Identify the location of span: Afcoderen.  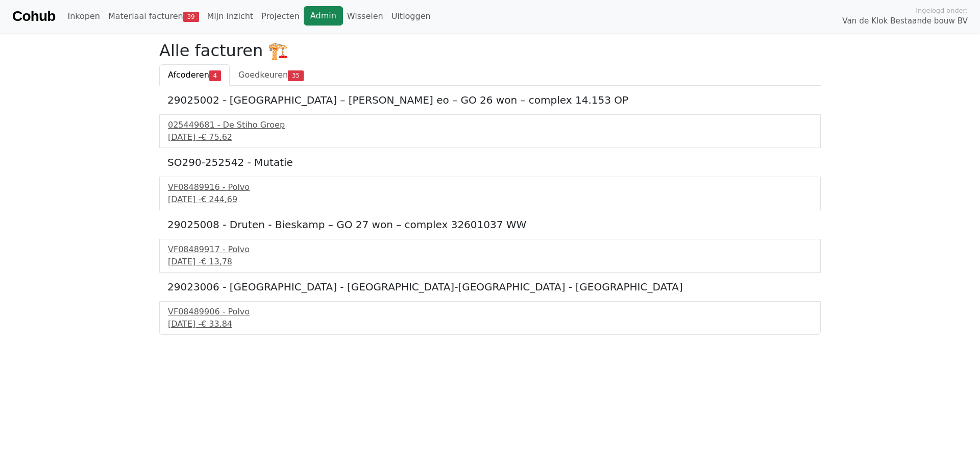
(188, 75).